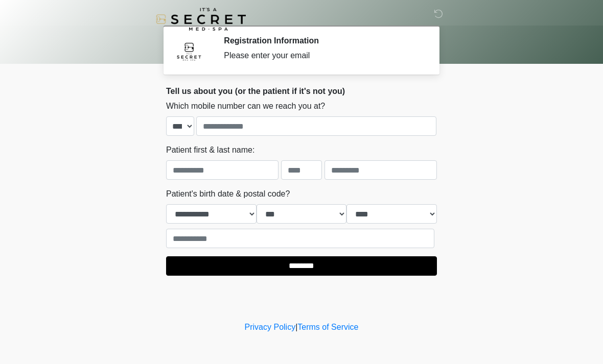 The image size is (603, 364). I want to click on div: Please enter your email, so click(322, 56).